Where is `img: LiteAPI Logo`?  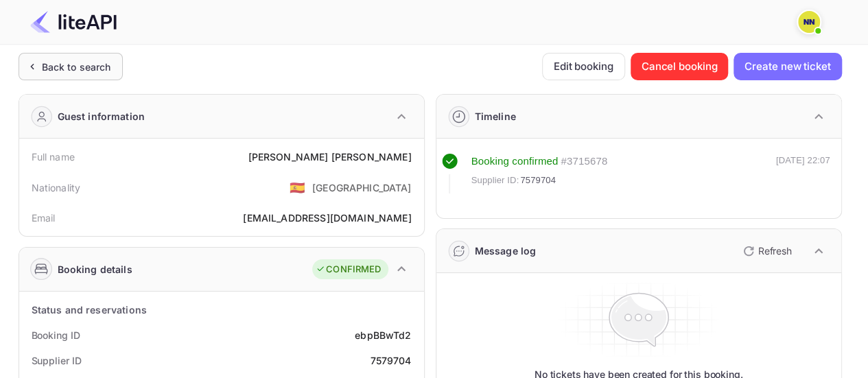 img: LiteAPI Logo is located at coordinates (73, 22).